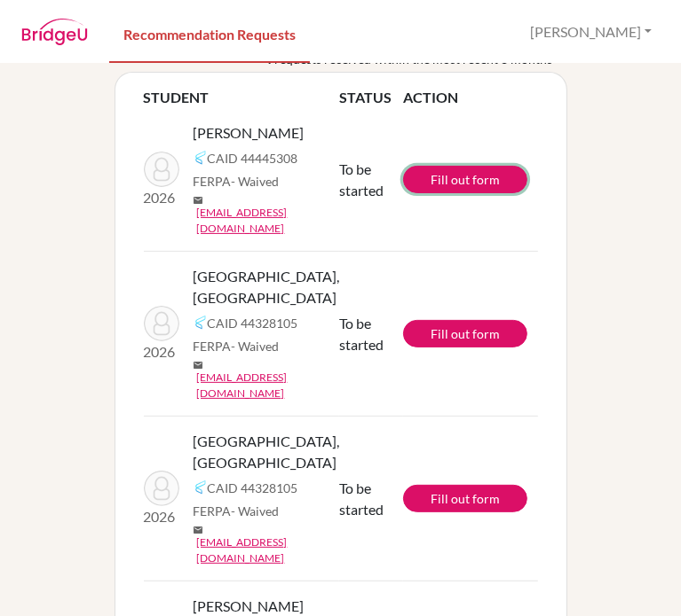 This screenshot has width=681, height=616. I want to click on th: STUDENT, so click(241, 97).